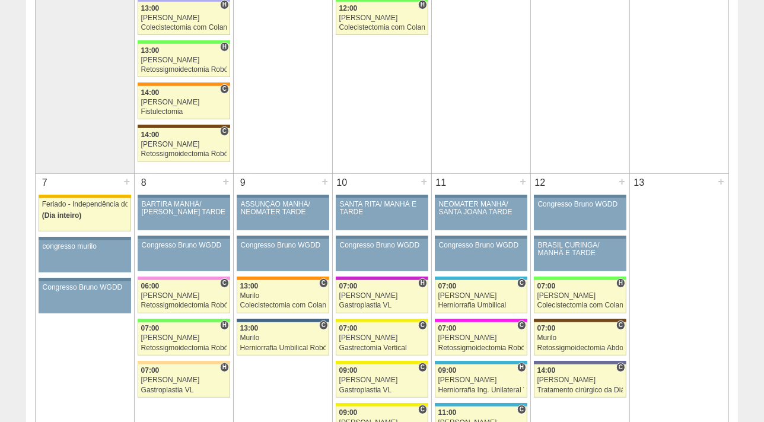 This screenshot has width=764, height=422. I want to click on div: Key: Feriado, so click(85, 196).